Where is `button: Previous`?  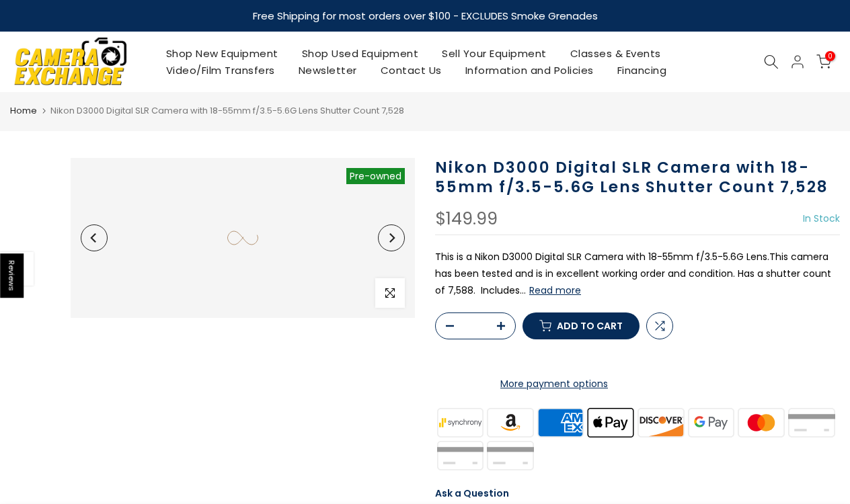 button: Previous is located at coordinates (94, 237).